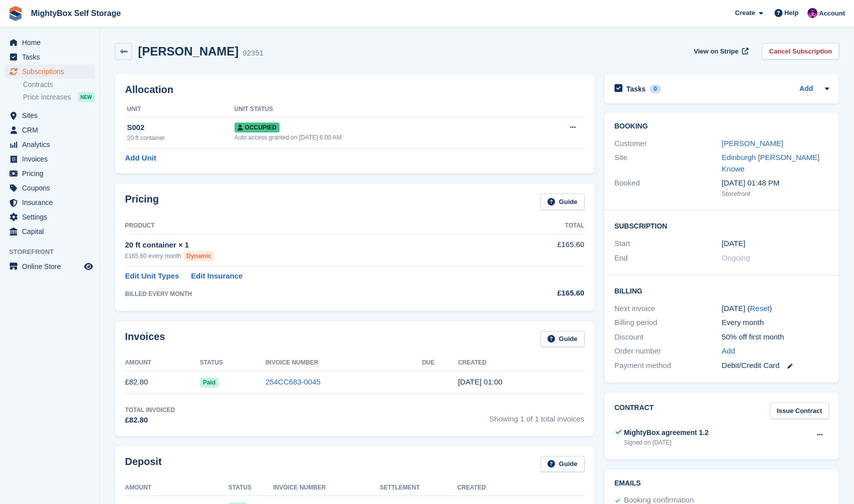 The height and width of the screenshot is (504, 854). I want to click on h2: Contract, so click(634, 410).